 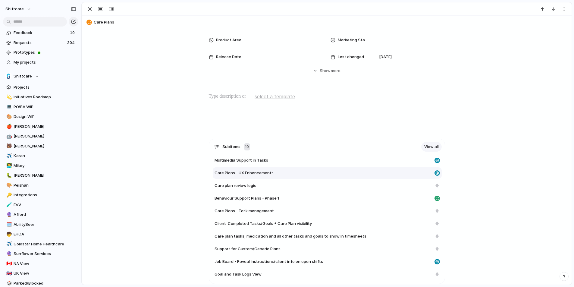 What do you see at coordinates (238, 274) in the screenshot?
I see `span: Goal and Task Logs View` at bounding box center [238, 274].